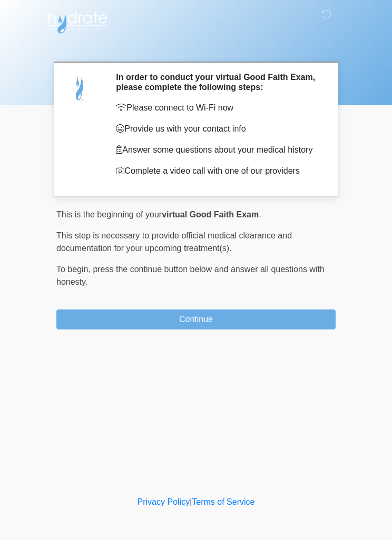 The image size is (392, 540). Describe the element at coordinates (217, 171) in the screenshot. I see `p: Complete a video call with one of our providers` at that location.